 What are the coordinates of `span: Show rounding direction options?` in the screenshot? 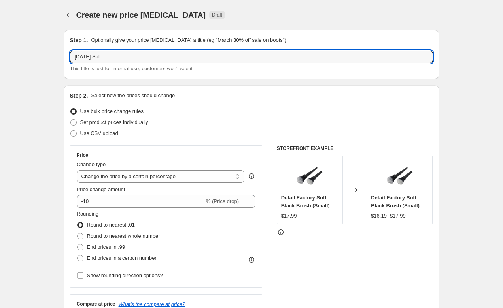 It's located at (125, 276).